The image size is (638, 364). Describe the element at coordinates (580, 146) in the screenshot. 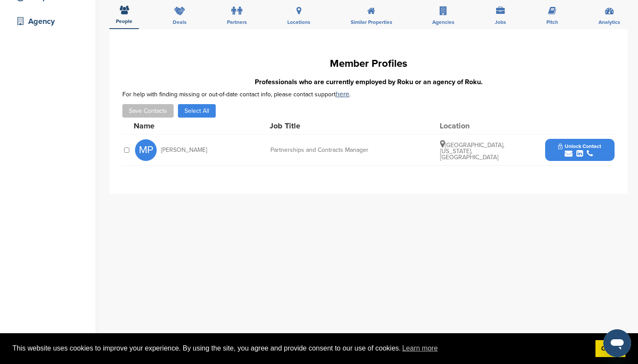

I see `span: Unlock Contact` at that location.